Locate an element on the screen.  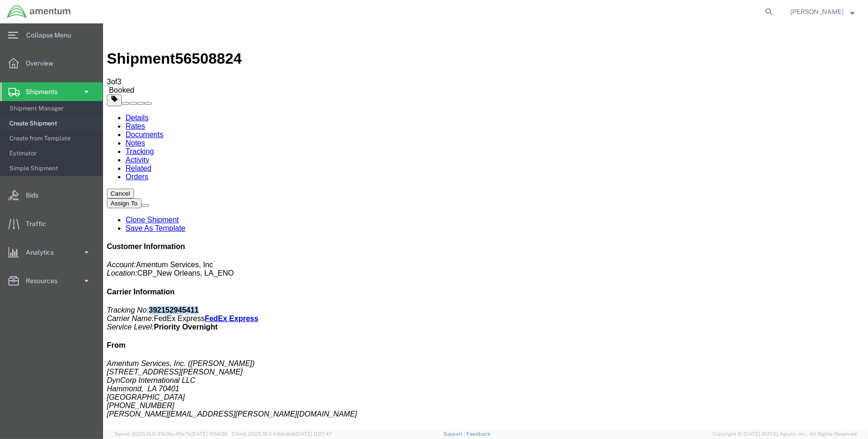
a: Overview is located at coordinates (52, 63).